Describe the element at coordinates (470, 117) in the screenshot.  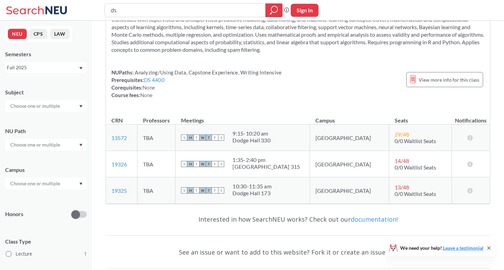
I see `th: Notifications` at that location.